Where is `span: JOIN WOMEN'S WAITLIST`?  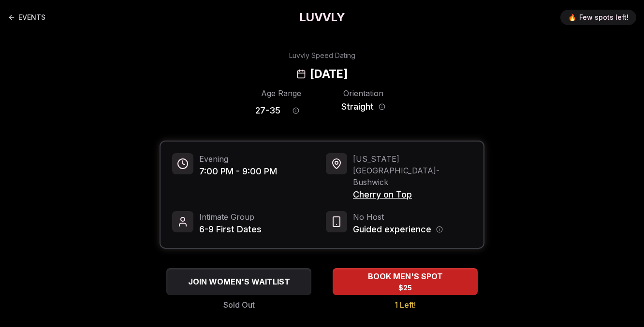 span: JOIN WOMEN'S WAITLIST is located at coordinates (239, 282).